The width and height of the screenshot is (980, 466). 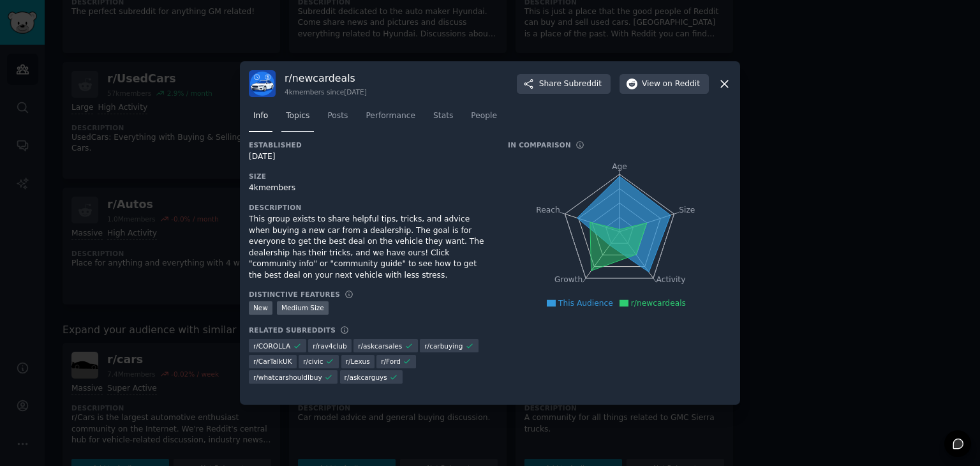 What do you see at coordinates (670, 84) in the screenshot?
I see `span: View` at bounding box center [670, 84].